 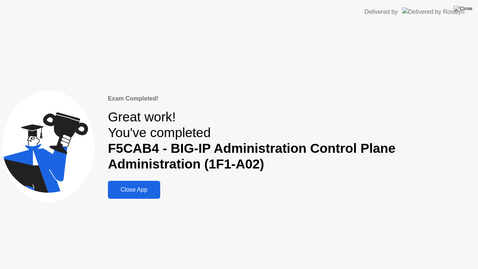 What do you see at coordinates (291, 99) in the screenshot?
I see `div: Exam Completed!` at bounding box center [291, 99].